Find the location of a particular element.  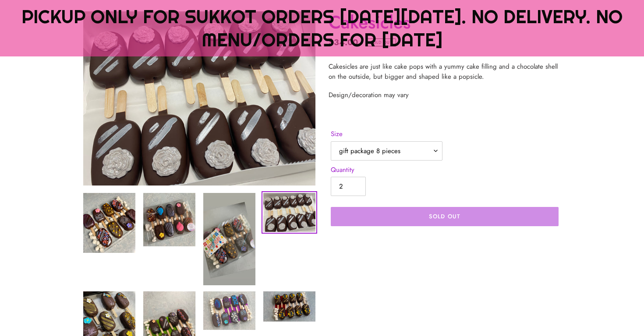

label: Size is located at coordinates (386, 134).